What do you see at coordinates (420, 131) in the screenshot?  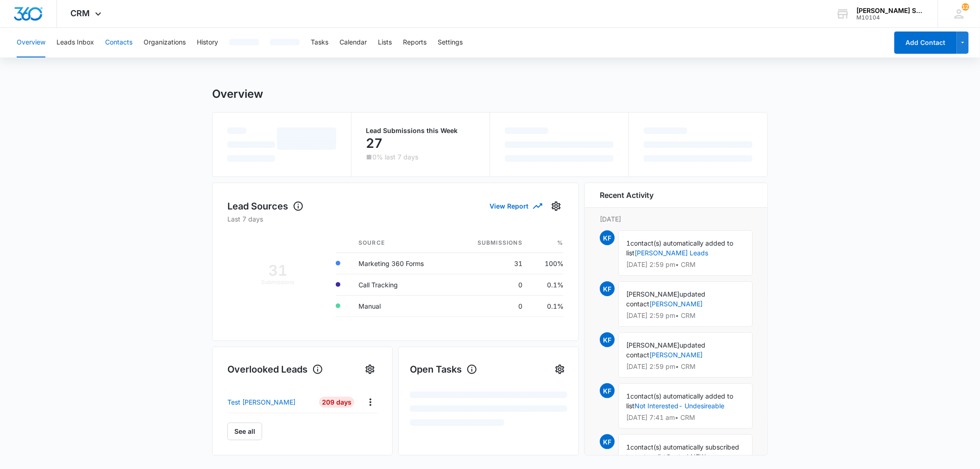 I see `p: Lead Submissions this Week` at bounding box center [420, 131].